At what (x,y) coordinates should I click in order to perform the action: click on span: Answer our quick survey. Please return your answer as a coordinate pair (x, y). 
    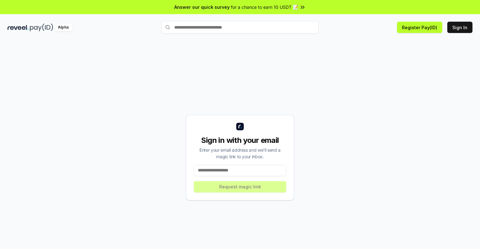
    Looking at the image, I should click on (202, 7).